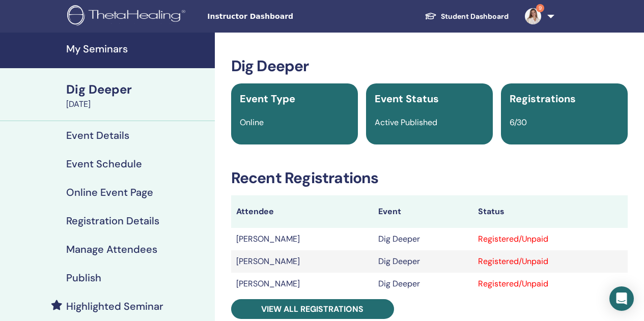 The height and width of the screenshot is (321, 644). I want to click on h4: Event Details, so click(97, 135).